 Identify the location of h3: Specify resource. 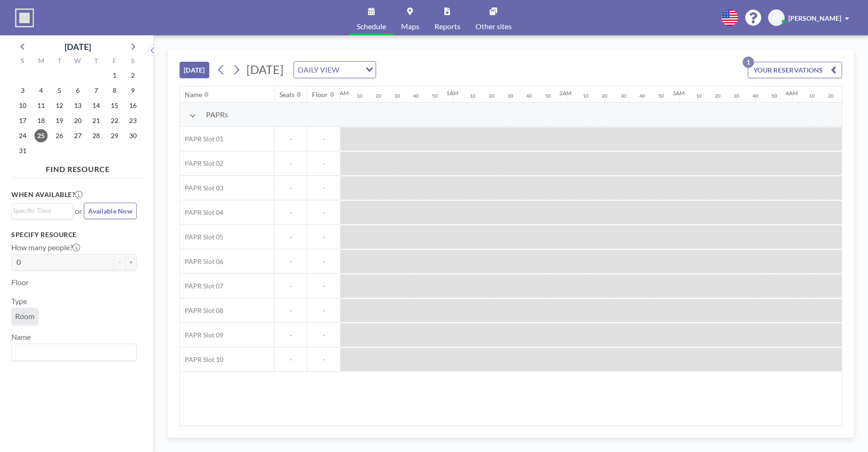
(74, 235).